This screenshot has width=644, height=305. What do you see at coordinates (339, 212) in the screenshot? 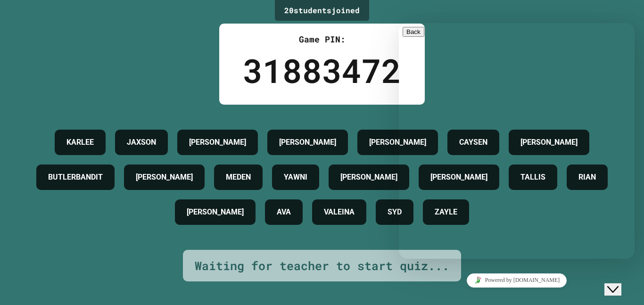
I see `h4: VALEINA` at bounding box center [339, 212].